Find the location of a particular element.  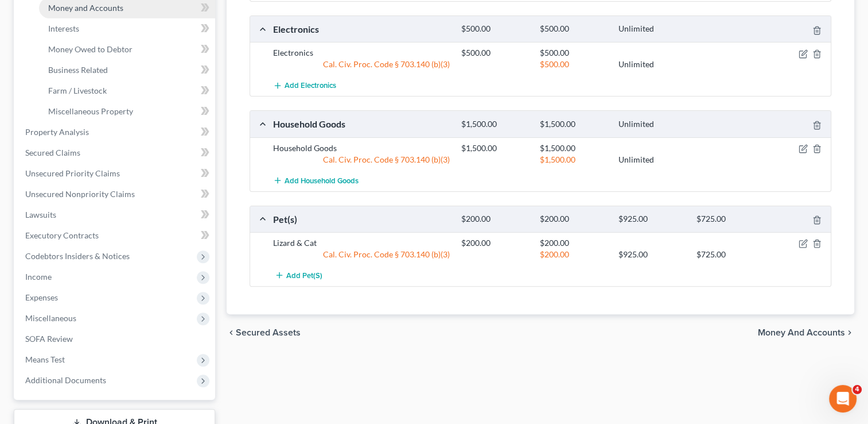

span: Money Owed to Debtor is located at coordinates (90, 49).